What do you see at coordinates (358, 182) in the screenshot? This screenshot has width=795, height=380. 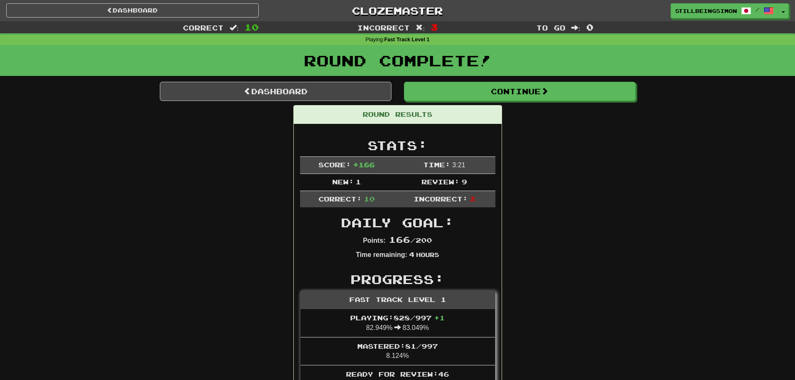 I see `span: 1` at bounding box center [358, 182].